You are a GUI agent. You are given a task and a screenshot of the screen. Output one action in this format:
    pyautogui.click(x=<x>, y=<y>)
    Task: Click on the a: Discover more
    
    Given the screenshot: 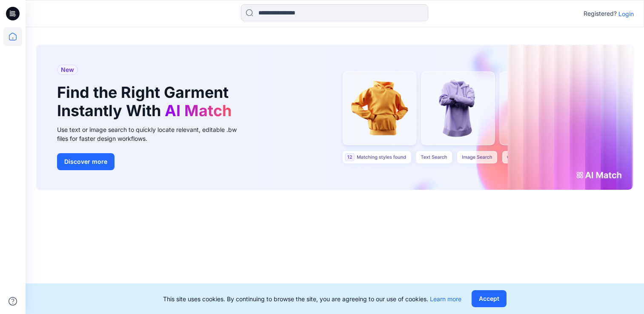 What is the action you would take?
    pyautogui.click(x=85, y=162)
    